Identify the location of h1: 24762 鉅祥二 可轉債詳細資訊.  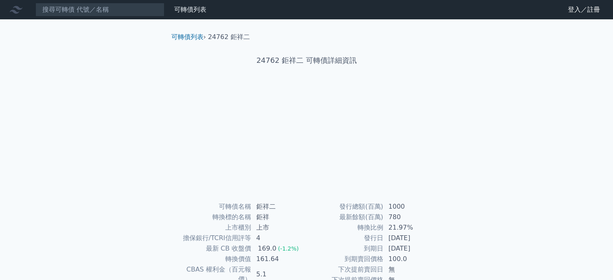
(307, 60).